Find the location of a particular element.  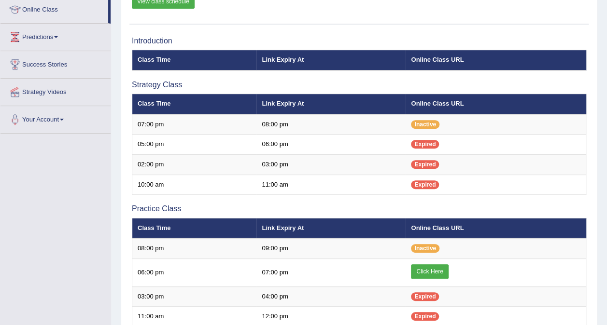

a: Strategy Videos is located at coordinates (56, 91).